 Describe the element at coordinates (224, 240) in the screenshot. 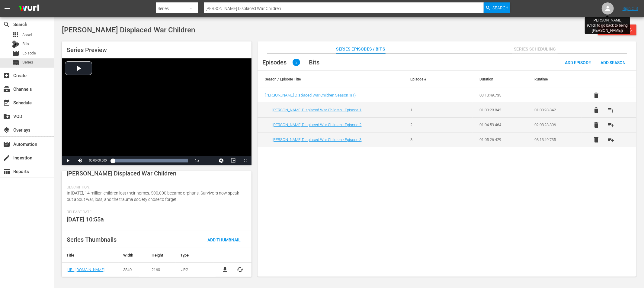

I see `span: Add Thumbnail` at that location.